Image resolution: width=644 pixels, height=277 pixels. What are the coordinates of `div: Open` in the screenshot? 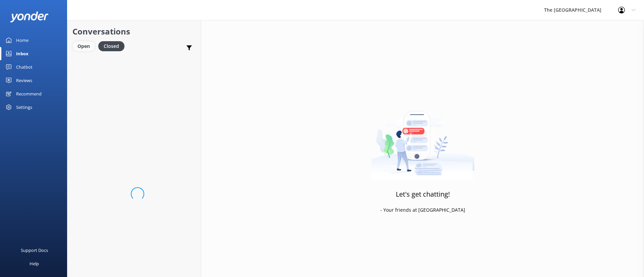 It's located at (83, 46).